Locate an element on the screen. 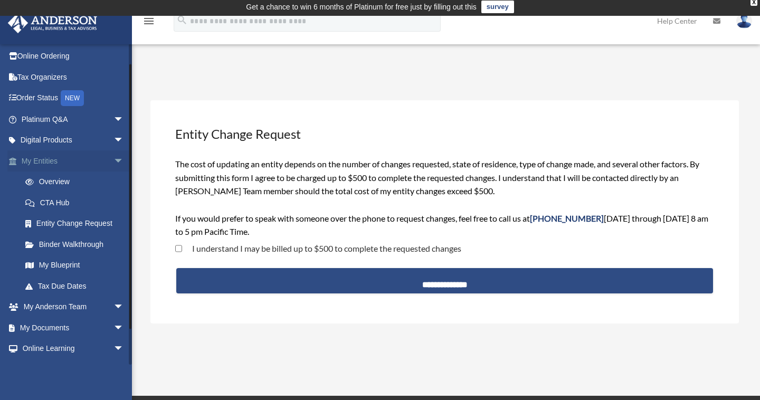 The width and height of the screenshot is (760, 400). span: The cost of updating an entity depends on the number of changes requested, state of residence, ty... is located at coordinates (442, 197).